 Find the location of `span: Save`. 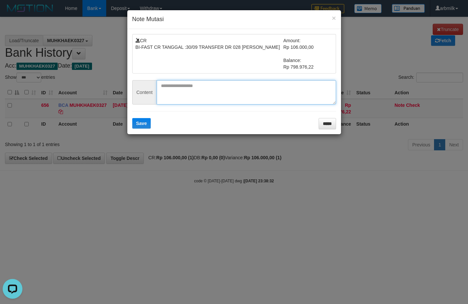

span: Save is located at coordinates (142, 123).